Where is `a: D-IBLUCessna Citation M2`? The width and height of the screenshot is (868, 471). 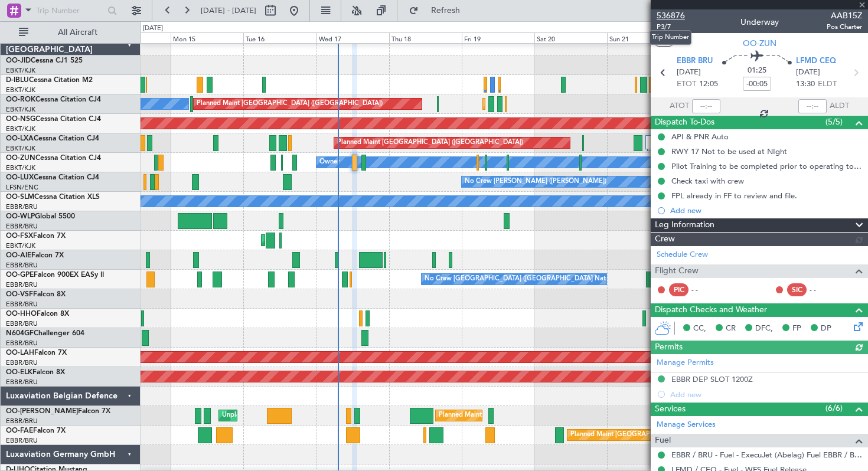
a: D-IBLUCessna Citation M2 is located at coordinates (49, 81).